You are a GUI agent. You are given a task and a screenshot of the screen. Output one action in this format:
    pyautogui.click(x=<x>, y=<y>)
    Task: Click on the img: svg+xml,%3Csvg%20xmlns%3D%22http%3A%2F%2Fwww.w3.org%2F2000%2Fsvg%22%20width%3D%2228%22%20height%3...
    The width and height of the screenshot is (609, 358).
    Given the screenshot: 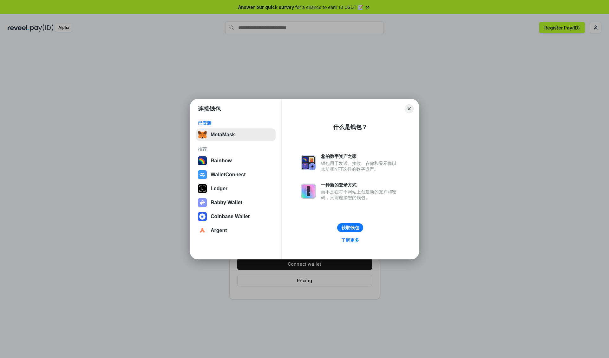 What is the action you would take?
    pyautogui.click(x=202, y=189)
    